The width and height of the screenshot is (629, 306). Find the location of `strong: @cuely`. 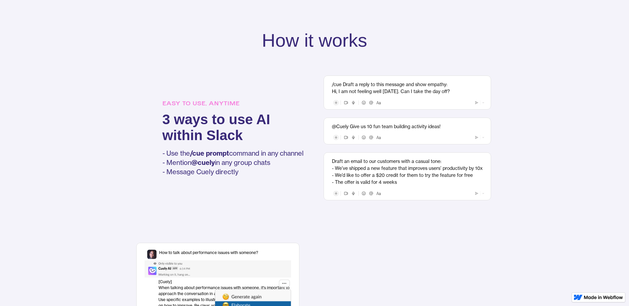

strong: @cuely is located at coordinates (203, 162).